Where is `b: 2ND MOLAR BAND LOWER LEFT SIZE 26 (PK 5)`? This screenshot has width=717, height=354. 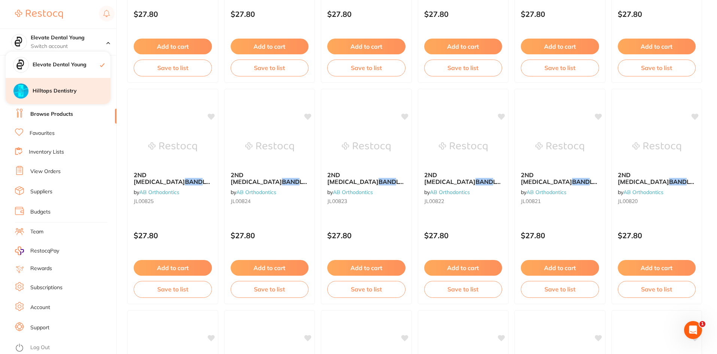
b: 2ND MOLAR BAND LOWER LEFT SIZE 26 (PK 5) is located at coordinates (173, 178).